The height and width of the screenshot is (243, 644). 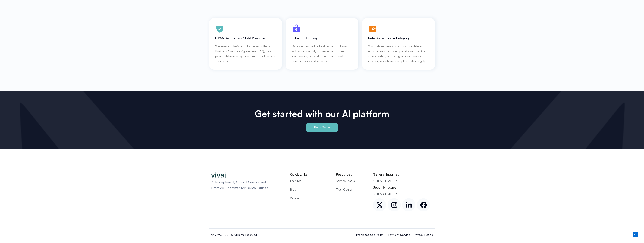 I want to click on a: Features, so click(x=310, y=181).